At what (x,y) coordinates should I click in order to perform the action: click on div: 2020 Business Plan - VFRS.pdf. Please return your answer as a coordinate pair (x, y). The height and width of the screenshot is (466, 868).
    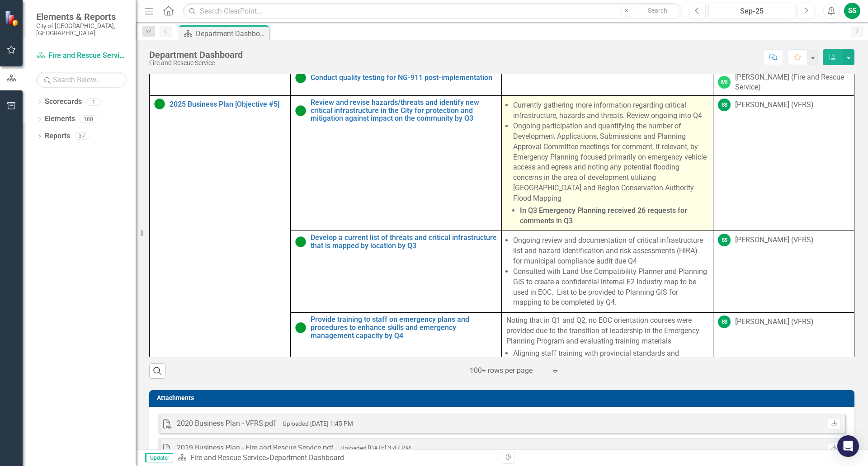
    Looking at the image, I should click on (226, 424).